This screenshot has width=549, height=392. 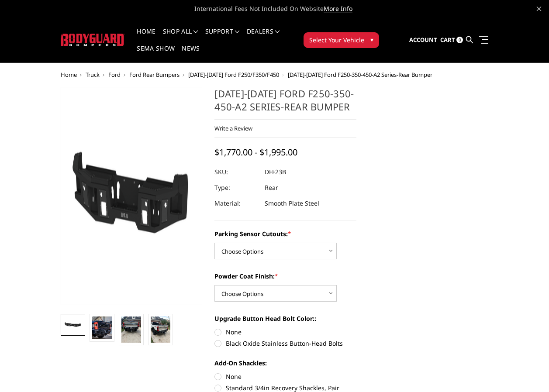 I want to click on label: Add-On Shackles:, so click(x=285, y=363).